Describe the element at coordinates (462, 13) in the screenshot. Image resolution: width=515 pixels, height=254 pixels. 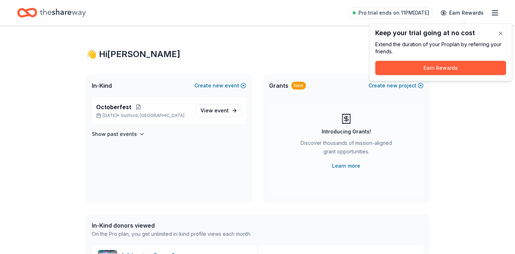
I see `a: Earn Rewards` at that location.